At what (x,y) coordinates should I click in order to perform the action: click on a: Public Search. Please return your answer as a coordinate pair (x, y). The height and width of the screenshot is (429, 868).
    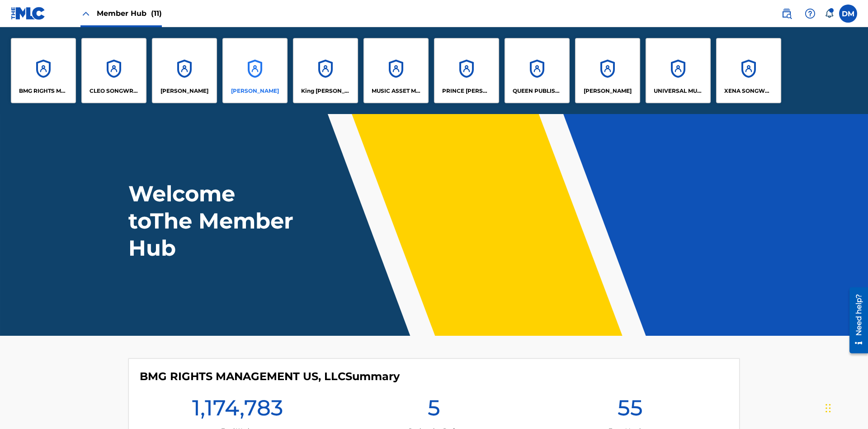
    Looking at the image, I should click on (786, 13).